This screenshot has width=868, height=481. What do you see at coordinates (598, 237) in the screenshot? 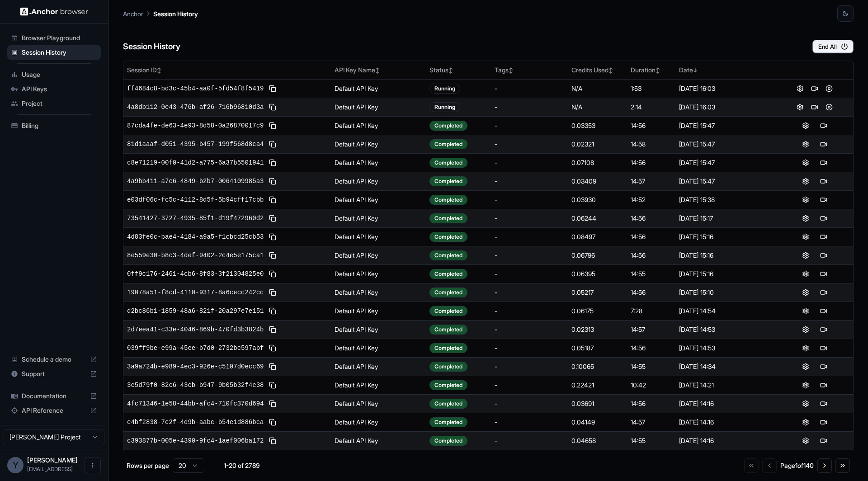
I see `div: 0.08497` at bounding box center [598, 237].